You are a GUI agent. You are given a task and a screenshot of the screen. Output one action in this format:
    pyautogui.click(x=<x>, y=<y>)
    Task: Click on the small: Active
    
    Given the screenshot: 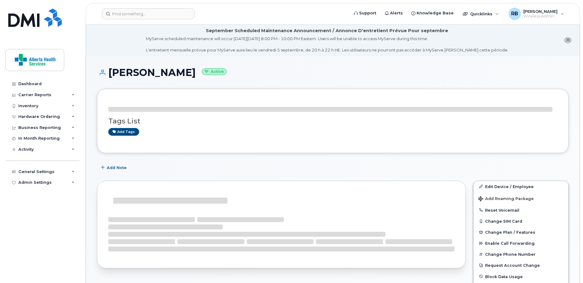 What is the action you would take?
    pyautogui.click(x=214, y=72)
    